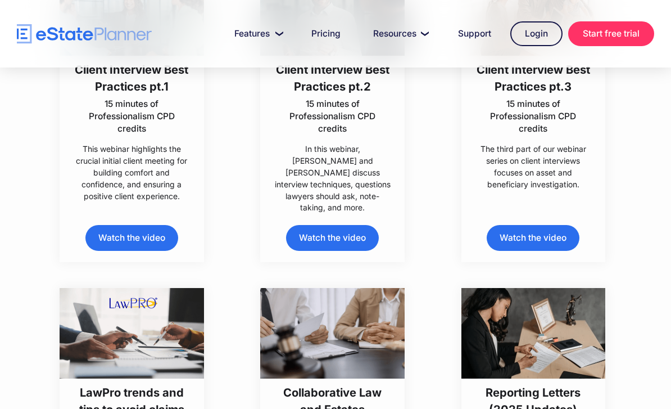 This screenshot has width=671, height=409. What do you see at coordinates (533, 167) in the screenshot?
I see `p: The third part of our webinar series on client interviews focuses on asset and beneficiary invest...` at bounding box center [533, 167].